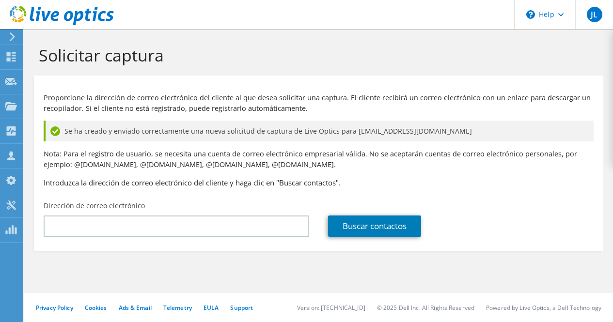 The height and width of the screenshot is (322, 613). What do you see at coordinates (530, 15) in the screenshot?
I see `svg: \n` at bounding box center [530, 15].